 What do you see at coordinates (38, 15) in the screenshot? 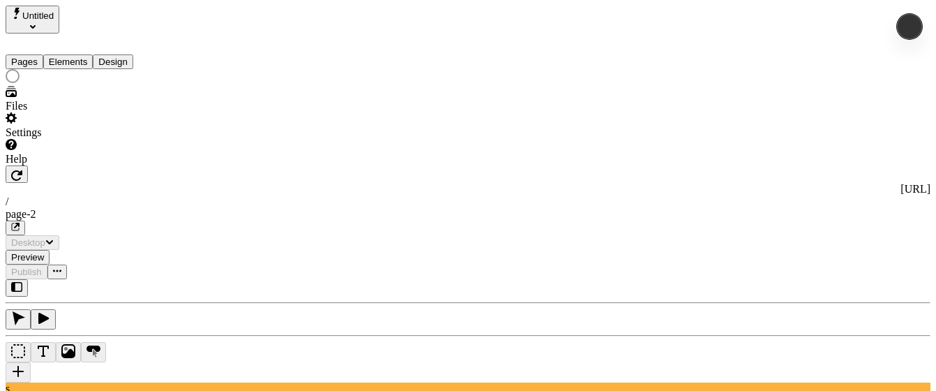
I see `span: Untitled` at bounding box center [38, 15].